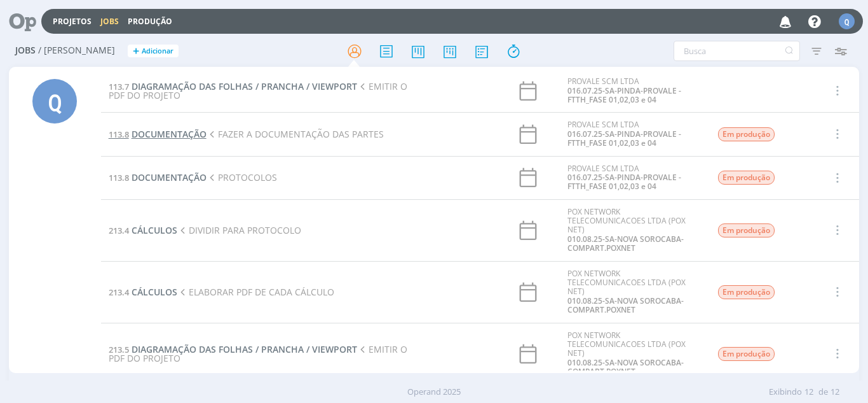 The width and height of the screenshot is (868, 403). Describe the element at coordinates (119, 87) in the screenshot. I see `span: 113.7` at that location.